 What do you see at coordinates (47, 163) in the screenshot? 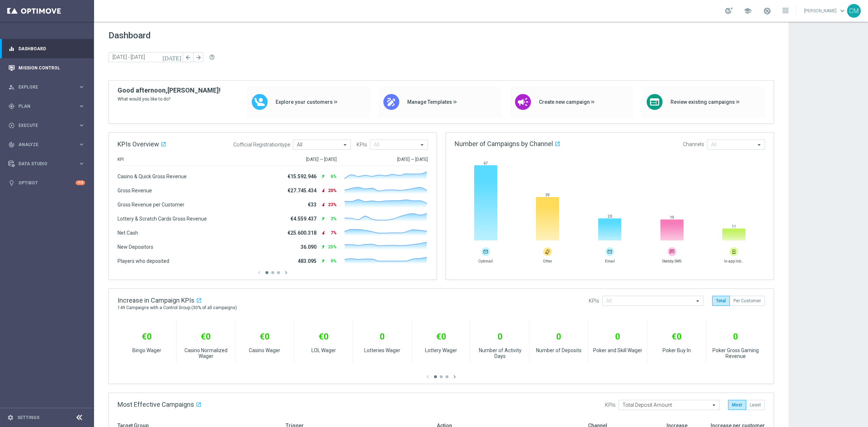
I see `div: Data Studio keyboard_arrow_right` at bounding box center [47, 163].